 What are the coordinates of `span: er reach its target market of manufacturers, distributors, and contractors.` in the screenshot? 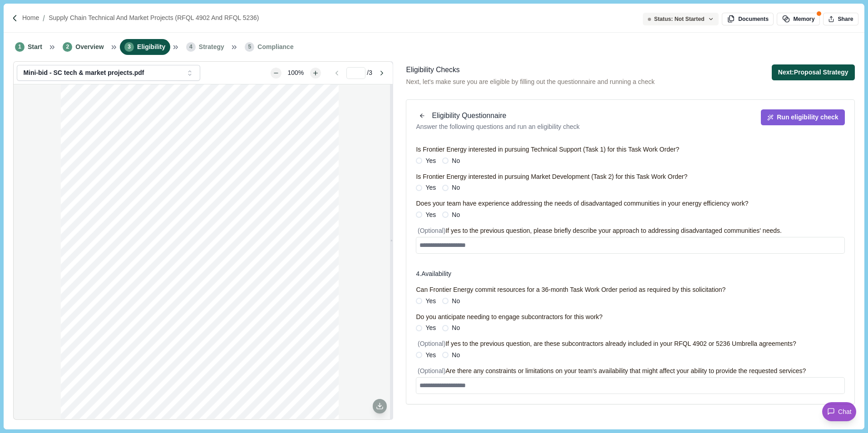 It's located at (214, 358).